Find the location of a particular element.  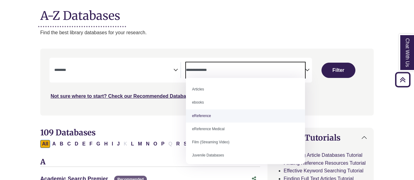

a: Not sure where to start? Check our Recommended Databases. is located at coordinates (123, 96).